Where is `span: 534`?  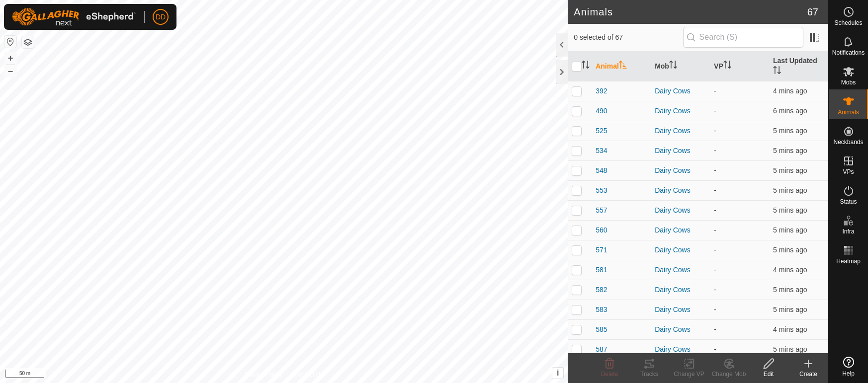 span: 534 is located at coordinates (601, 150).